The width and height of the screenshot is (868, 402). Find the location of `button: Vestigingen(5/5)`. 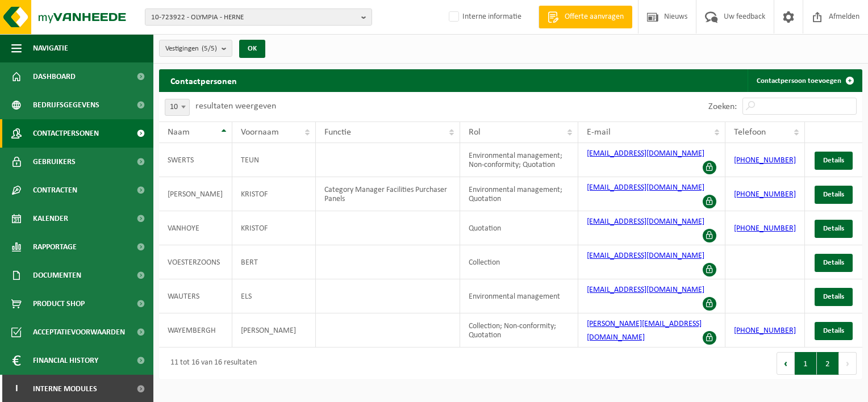

button: Vestigingen(5/5) is located at coordinates (196, 48).